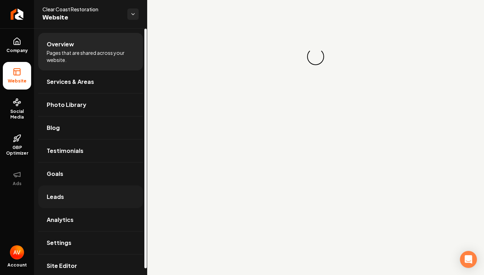  I want to click on span: Leads, so click(55, 197).